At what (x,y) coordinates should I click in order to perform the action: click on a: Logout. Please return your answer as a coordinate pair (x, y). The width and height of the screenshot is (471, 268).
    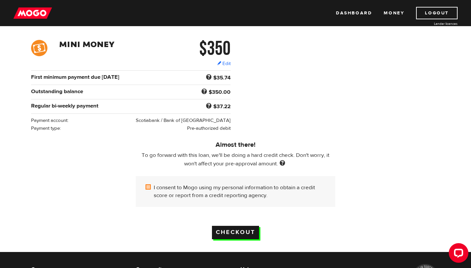
    Looking at the image, I should click on (437, 13).